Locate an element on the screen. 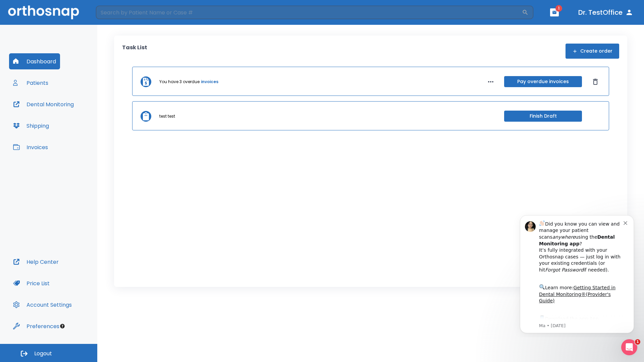  button: Dismiss is located at coordinates (595, 82).